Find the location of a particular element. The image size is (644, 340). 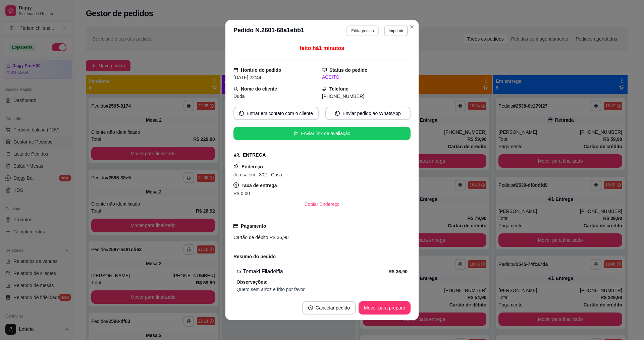

span: dollar is located at coordinates (236, 185).